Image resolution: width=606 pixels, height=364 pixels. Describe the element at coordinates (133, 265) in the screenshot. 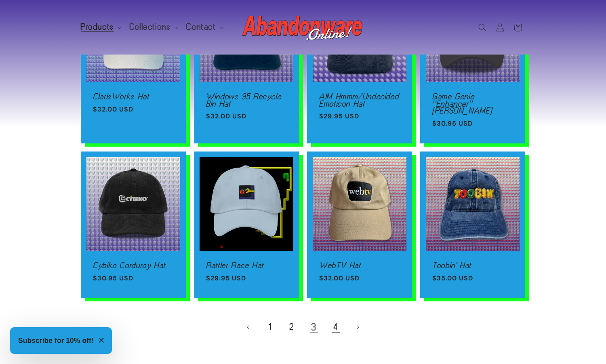

I see `a: Cybiko Corduroy Hat` at that location.